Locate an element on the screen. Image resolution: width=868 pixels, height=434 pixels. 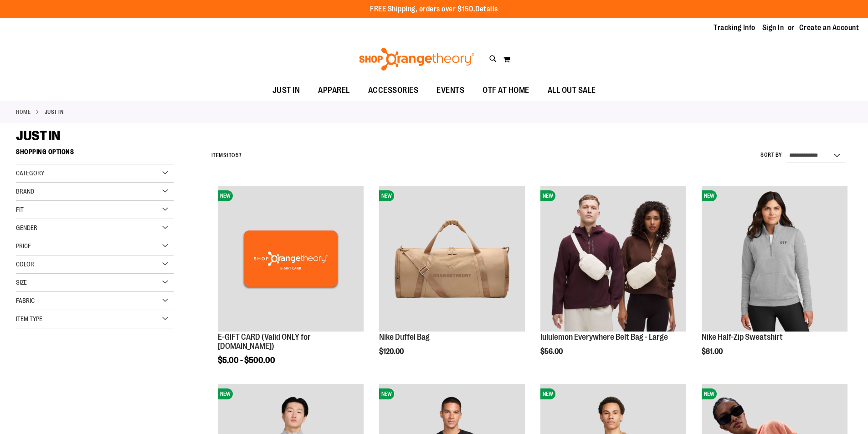
span: 57 is located at coordinates (239, 155).